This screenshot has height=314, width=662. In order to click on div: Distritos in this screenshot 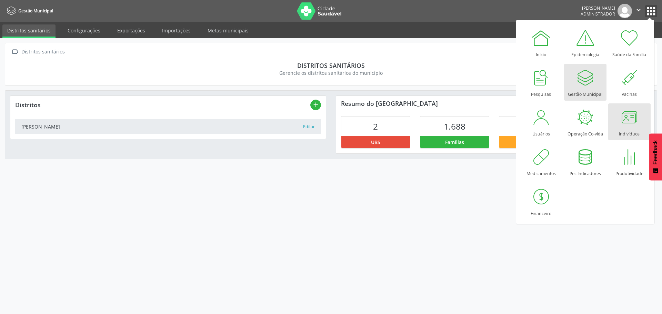, I will do `click(163, 105)`.